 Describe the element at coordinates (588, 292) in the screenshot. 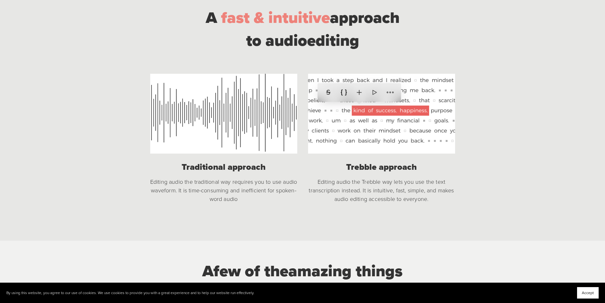

I see `span: Accept` at that location.